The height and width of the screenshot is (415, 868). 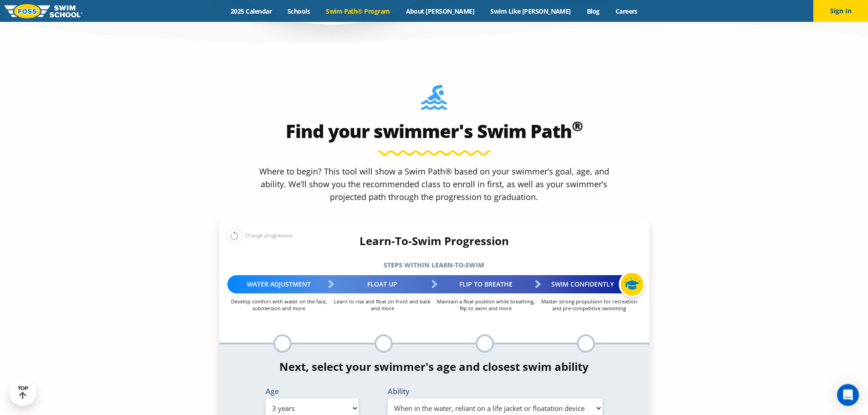 What do you see at coordinates (848, 395) in the screenshot?
I see `div: Open Intercom Messenger` at bounding box center [848, 395].